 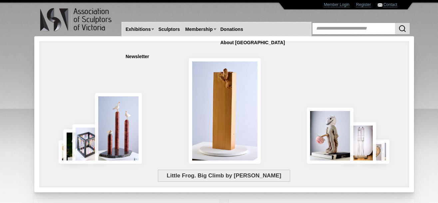 What do you see at coordinates (381, 152) in the screenshot?
I see `img: Waiting together for the Home coming` at bounding box center [381, 152].